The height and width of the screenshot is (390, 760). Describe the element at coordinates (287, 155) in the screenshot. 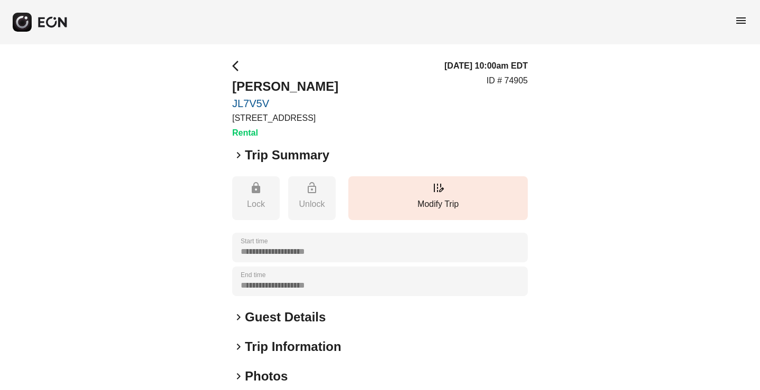

I see `h2: Trip Summary` at that location.